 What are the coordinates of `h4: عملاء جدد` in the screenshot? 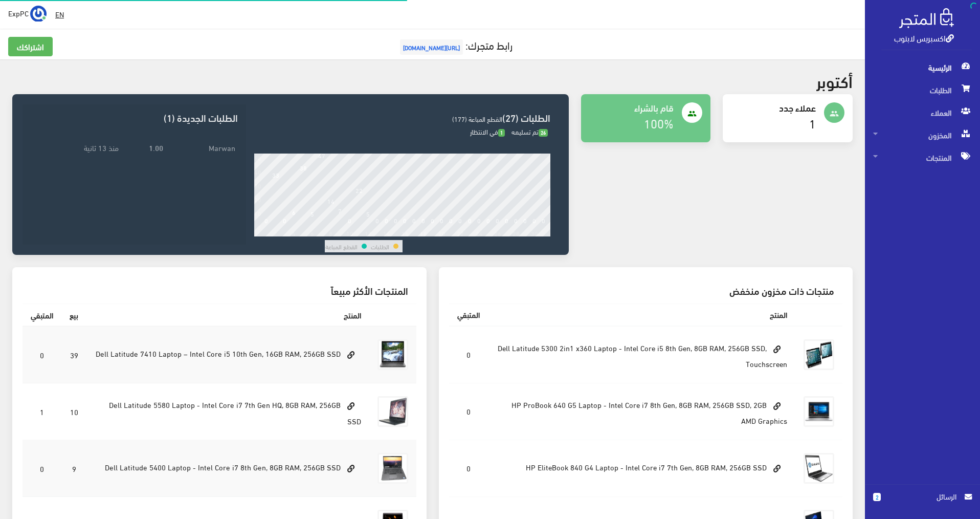 It's located at (773, 108).